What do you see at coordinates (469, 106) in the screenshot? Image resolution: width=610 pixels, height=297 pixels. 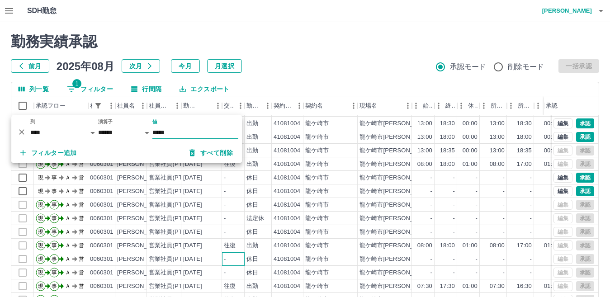 I see `div: 休憩` at bounding box center [469, 106].